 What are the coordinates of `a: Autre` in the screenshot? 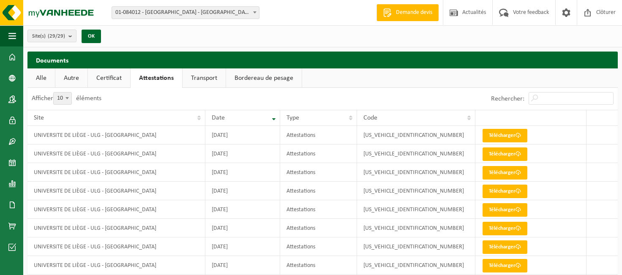 It's located at (71, 78).